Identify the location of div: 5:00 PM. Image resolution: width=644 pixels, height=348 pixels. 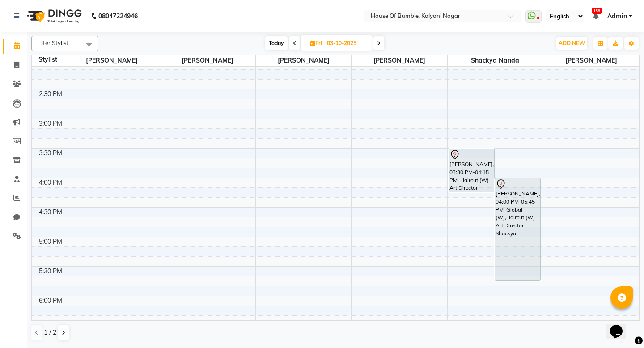
(51, 241).